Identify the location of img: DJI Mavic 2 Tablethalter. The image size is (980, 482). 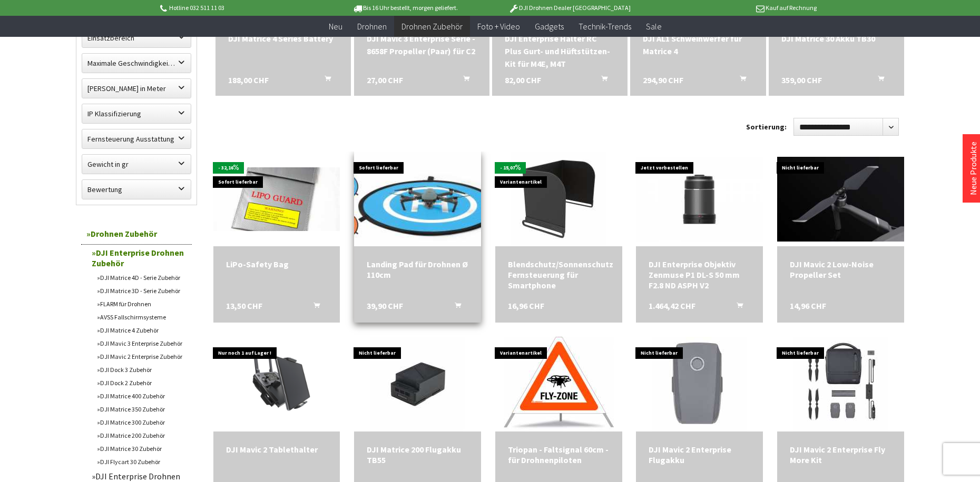
(277, 384).